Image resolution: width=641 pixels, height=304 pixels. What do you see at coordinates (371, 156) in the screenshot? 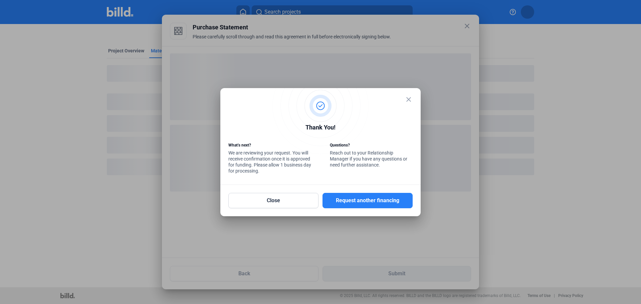
I see `div: Reach out to your Relationship Manager if you have any questions or need further assistance.` at bounding box center [371, 156].